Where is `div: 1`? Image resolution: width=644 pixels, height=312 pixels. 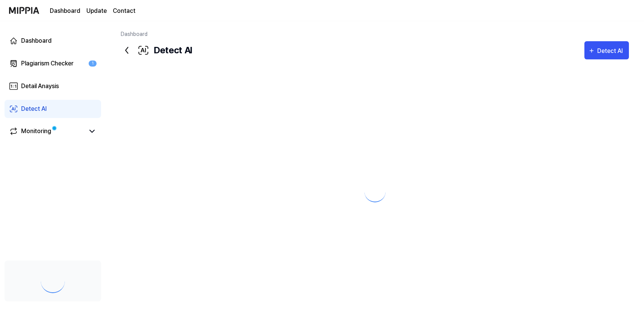 div: 1 is located at coordinates (93, 64).